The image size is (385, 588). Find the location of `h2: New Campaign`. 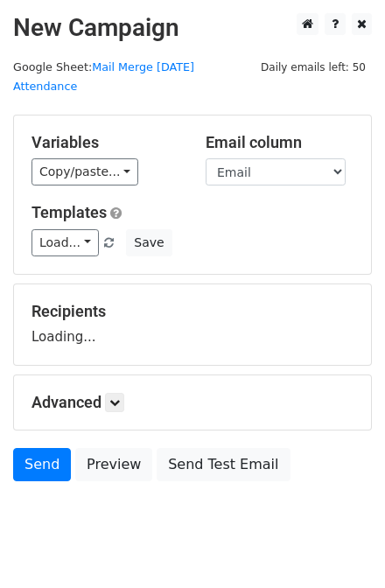

h2: New Campaign is located at coordinates (193, 28).